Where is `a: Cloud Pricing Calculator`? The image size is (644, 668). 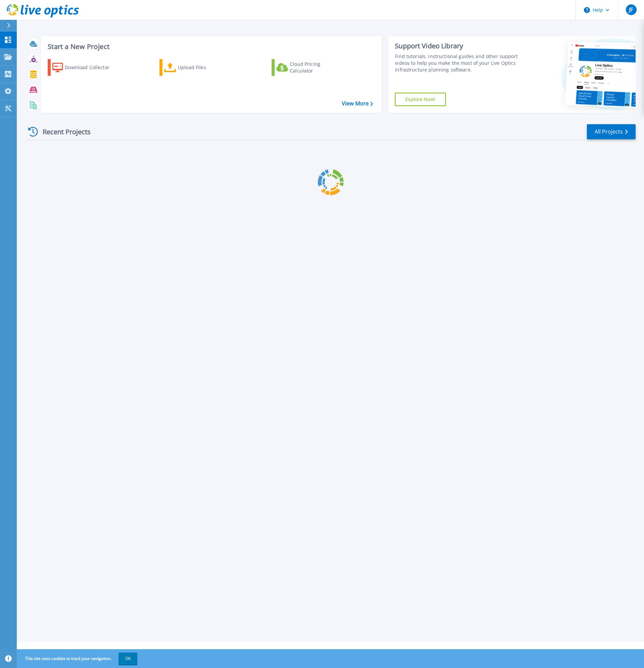
a: Cloud Pricing Calculator is located at coordinates (309, 67).